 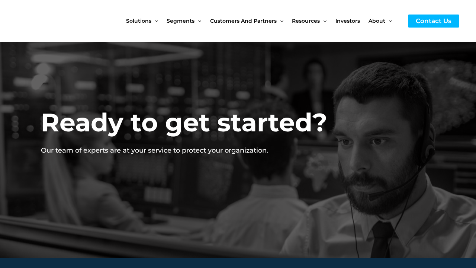 What do you see at coordinates (184, 150) in the screenshot?
I see `p: Our team of experts are at your service to protect your organization.` at bounding box center [184, 150].